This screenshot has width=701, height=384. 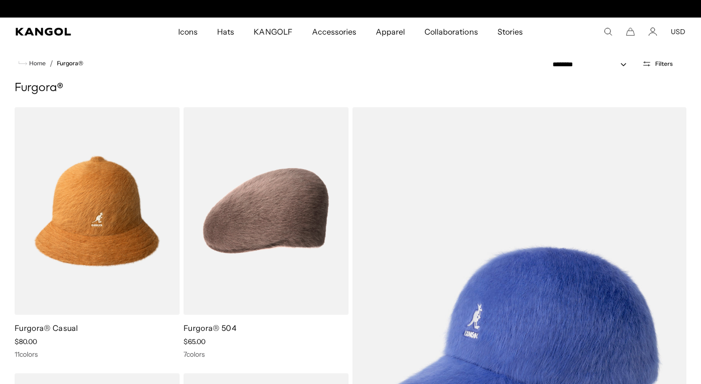 What do you see at coordinates (593, 64) in the screenshot?
I see `select: Sort by: Featured` at bounding box center [593, 64].